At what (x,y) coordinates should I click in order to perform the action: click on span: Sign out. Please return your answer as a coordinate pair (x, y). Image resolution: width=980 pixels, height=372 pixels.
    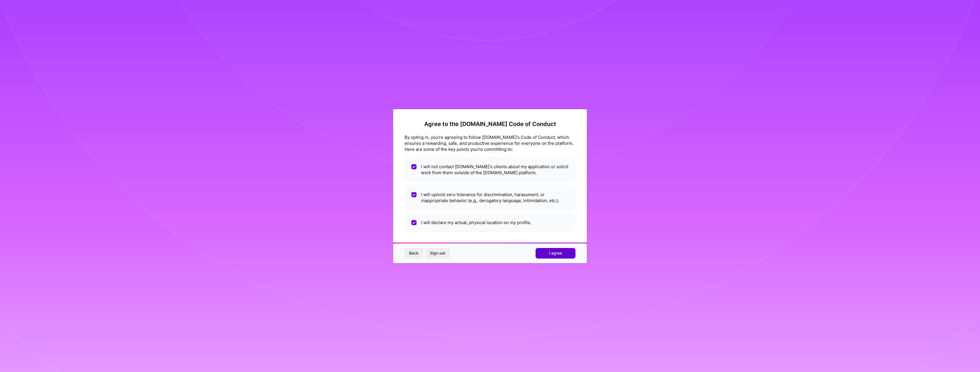
    Looking at the image, I should click on (437, 253).